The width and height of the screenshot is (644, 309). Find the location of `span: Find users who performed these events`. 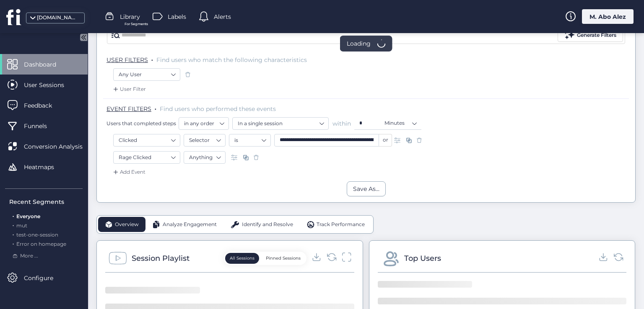

span: Find users who performed these events is located at coordinates (218, 109).